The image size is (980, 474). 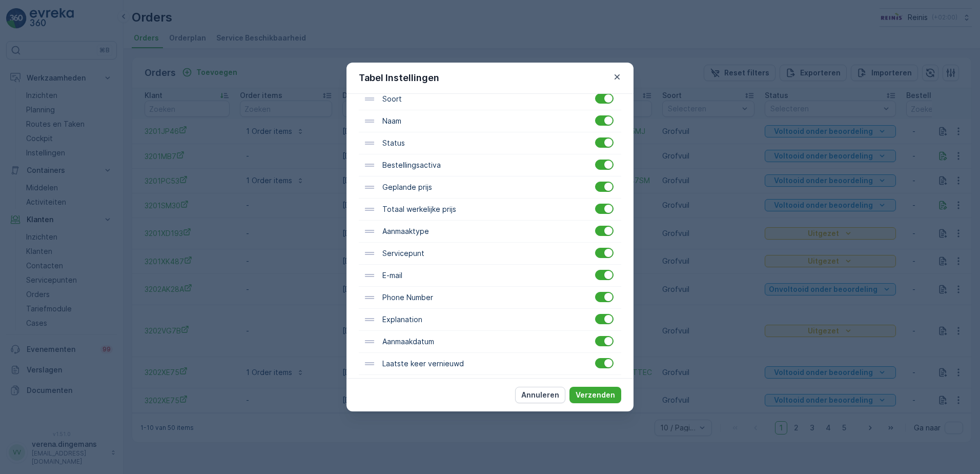 I want to click on p: Tabel Instellingen, so click(x=399, y=78).